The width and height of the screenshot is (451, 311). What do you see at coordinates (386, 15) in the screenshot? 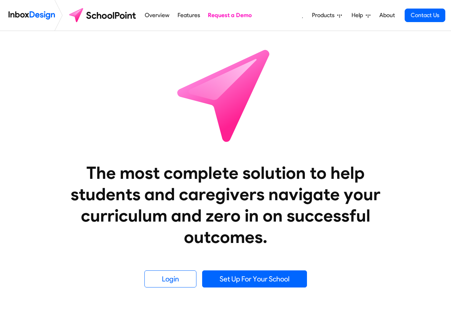
I see `a: About` at bounding box center [386, 15].